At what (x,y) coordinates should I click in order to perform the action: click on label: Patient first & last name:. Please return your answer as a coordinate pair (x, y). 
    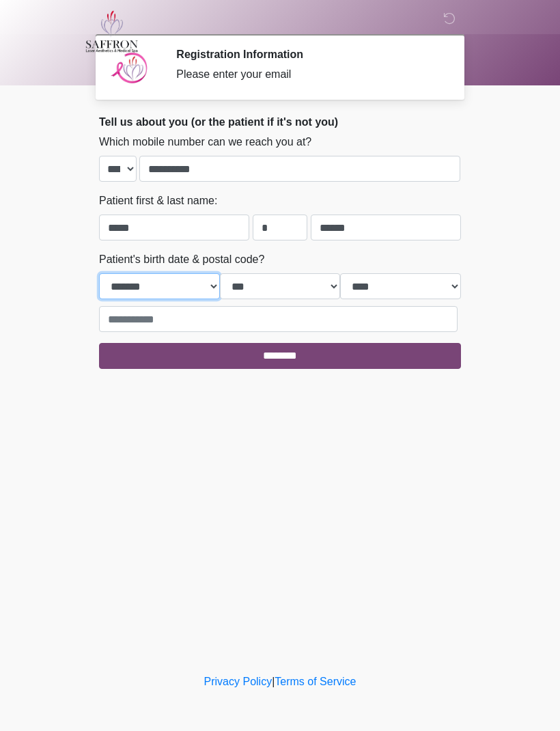
    Looking at the image, I should click on (158, 200).